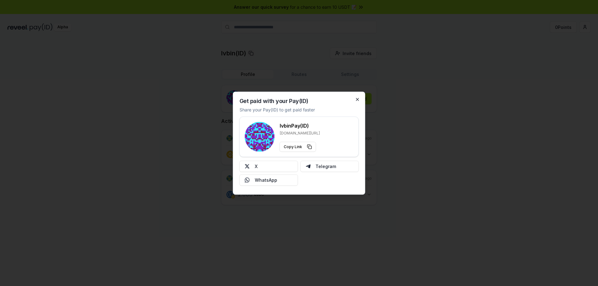 This screenshot has height=286, width=598. I want to click on img: X, so click(247, 166).